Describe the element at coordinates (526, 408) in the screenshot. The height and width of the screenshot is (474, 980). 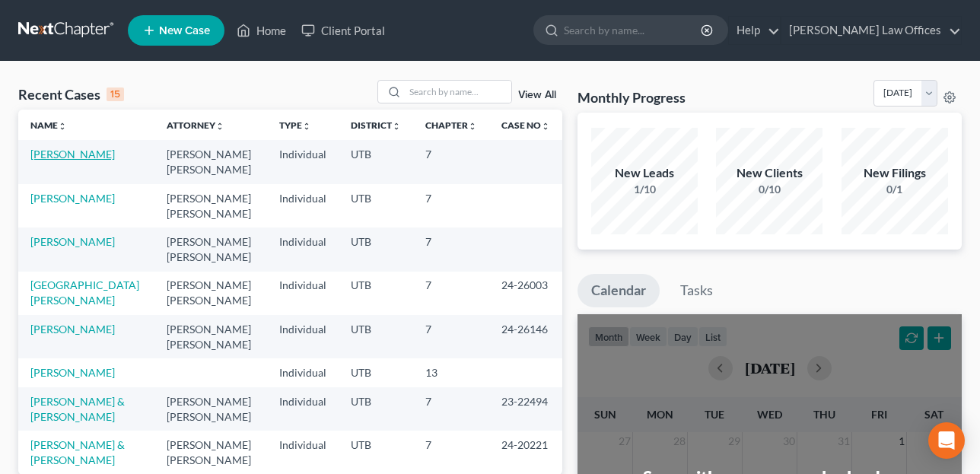
I see `td: 23-22494` at that location.